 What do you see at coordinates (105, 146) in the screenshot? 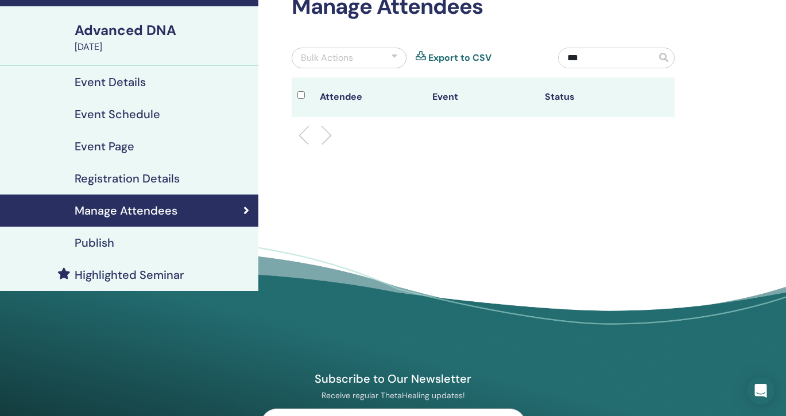
I see `h4: Event Page` at bounding box center [105, 146].